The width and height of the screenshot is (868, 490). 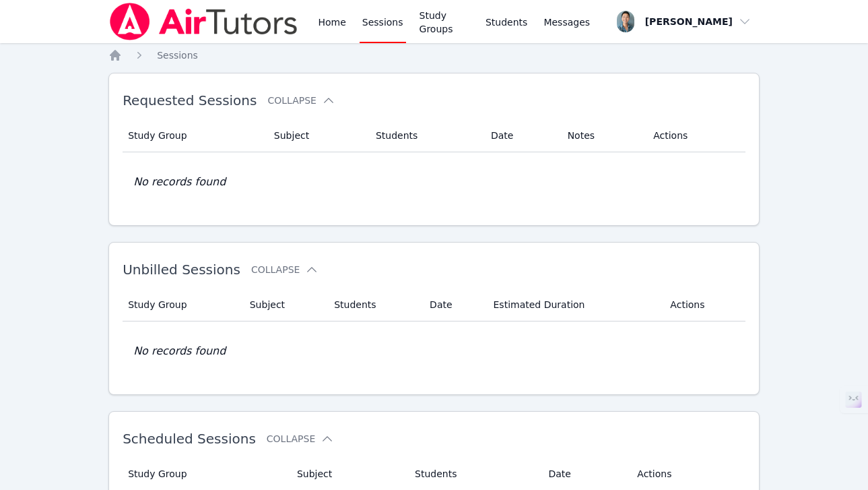 I want to click on img: Air Tutors, so click(x=203, y=22).